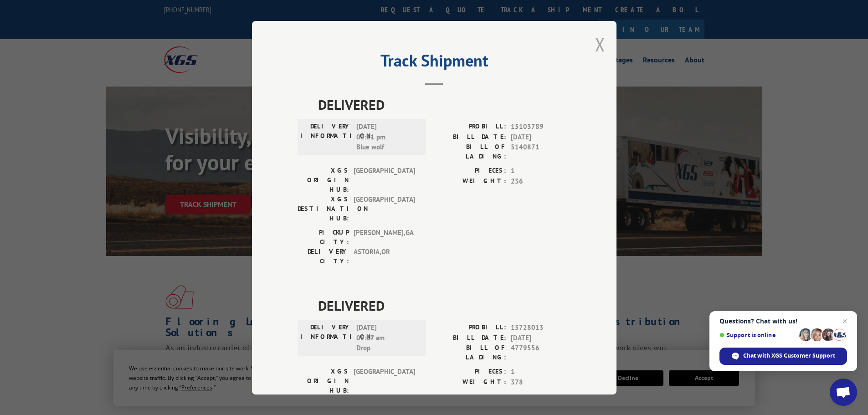  I want to click on label: XGS DESTINATION HUB:, so click(322, 208).